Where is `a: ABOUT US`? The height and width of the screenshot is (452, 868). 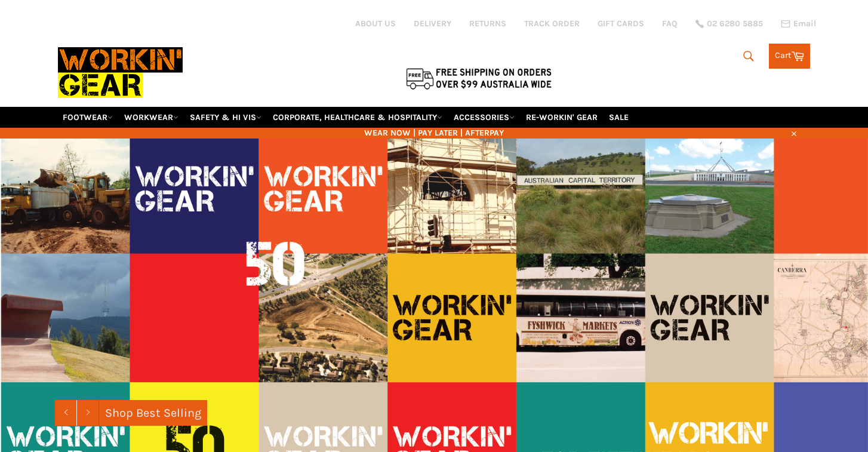 a: ABOUT US is located at coordinates (376, 24).